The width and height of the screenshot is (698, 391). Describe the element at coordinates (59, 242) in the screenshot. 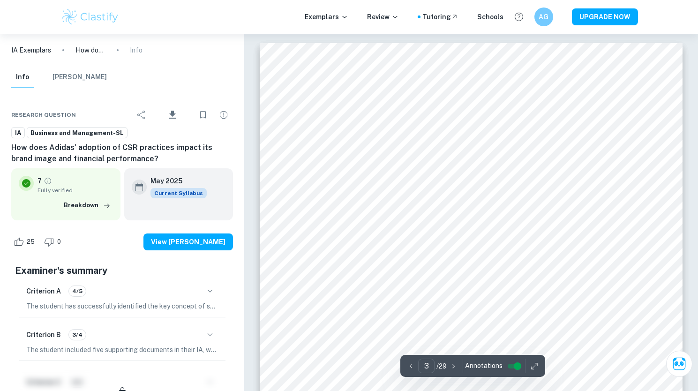

I see `span: 0` at that location.